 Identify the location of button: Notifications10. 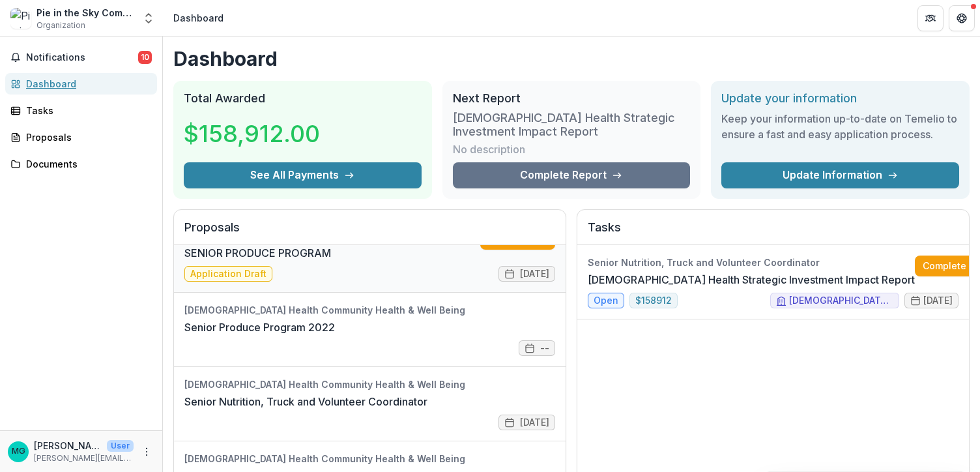
(81, 58).